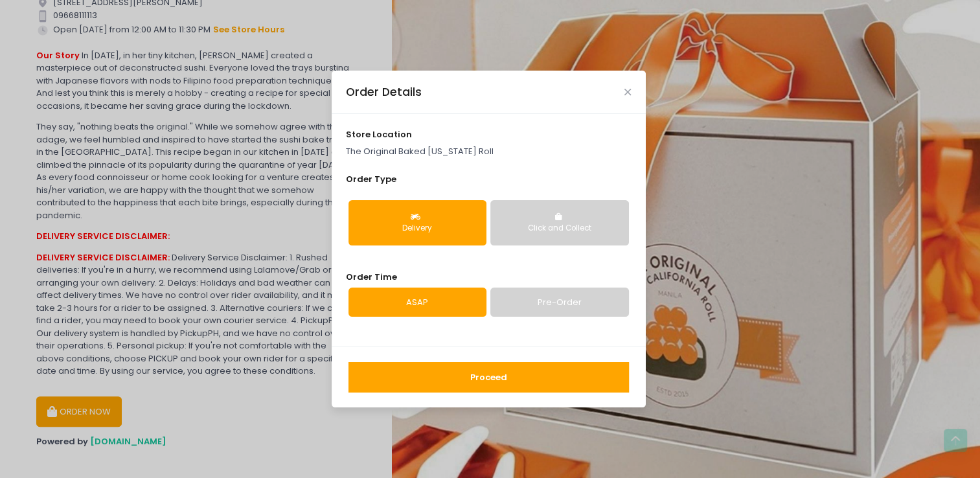  I want to click on div: Delivery, so click(417, 229).